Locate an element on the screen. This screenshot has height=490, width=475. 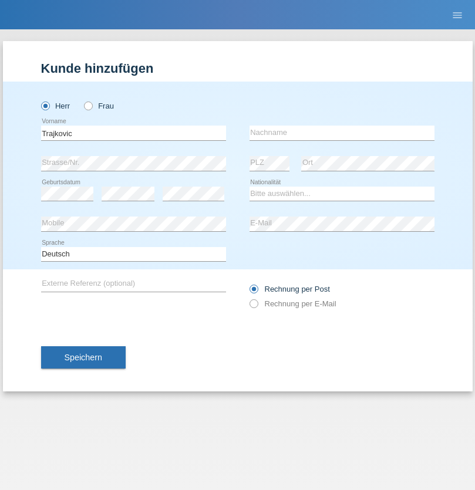
input: Rechnung per E-Mail is located at coordinates (253, 306).